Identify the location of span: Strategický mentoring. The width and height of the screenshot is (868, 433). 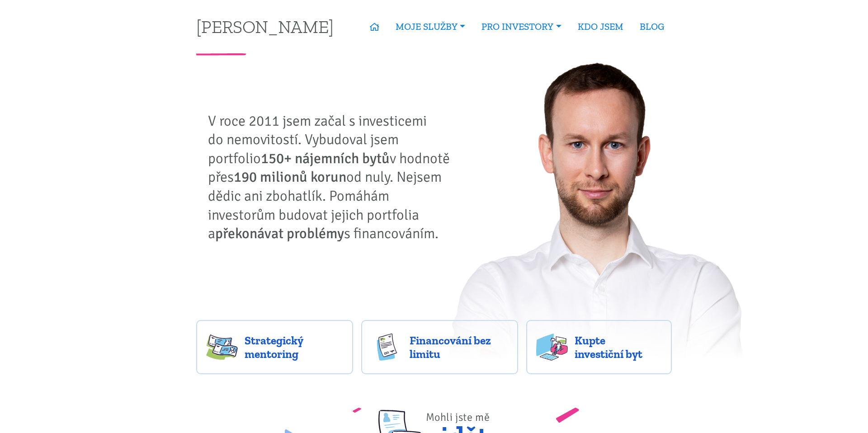
(294, 347).